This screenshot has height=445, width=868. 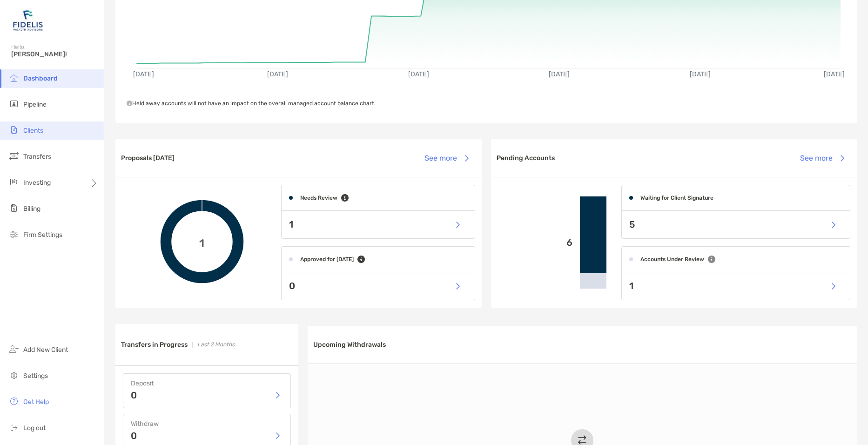 What do you see at coordinates (319, 198) in the screenshot?
I see `h4: Needs Review` at bounding box center [319, 198].